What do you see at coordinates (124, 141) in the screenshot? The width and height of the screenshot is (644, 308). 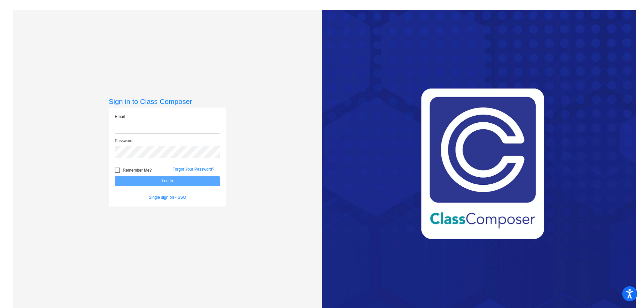 I see `label: Password` at bounding box center [124, 141].